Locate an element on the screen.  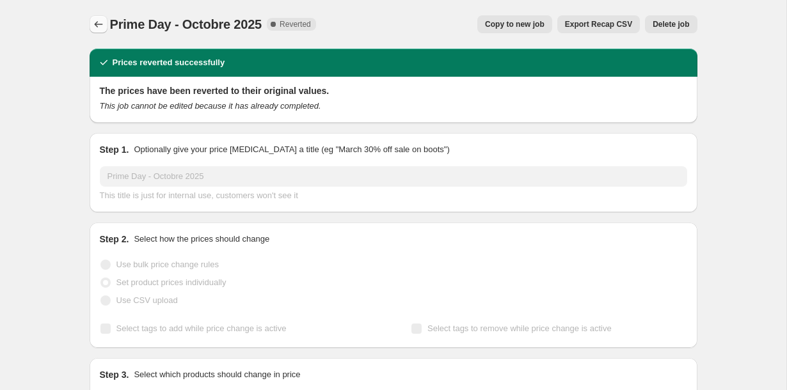
span: Delete job is located at coordinates (671, 24).